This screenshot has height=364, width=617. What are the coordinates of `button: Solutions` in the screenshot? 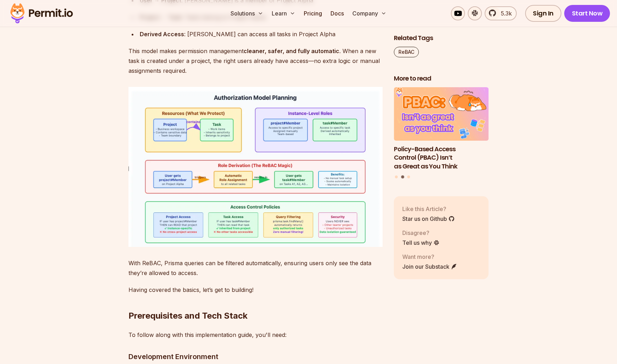 It's located at (247, 13).